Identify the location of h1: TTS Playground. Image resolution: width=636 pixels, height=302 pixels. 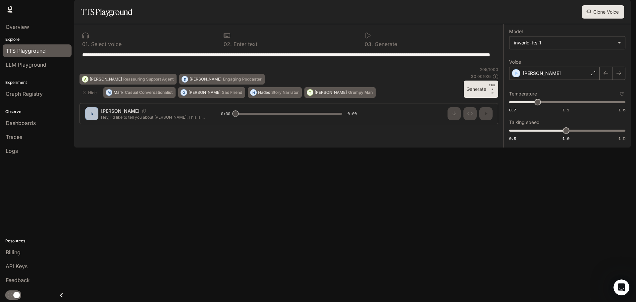
(106, 12).